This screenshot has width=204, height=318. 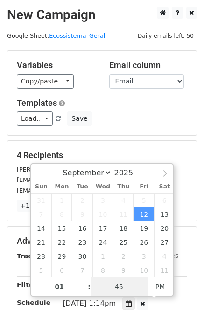 I want to click on span: October 4, 2025, so click(x=164, y=256).